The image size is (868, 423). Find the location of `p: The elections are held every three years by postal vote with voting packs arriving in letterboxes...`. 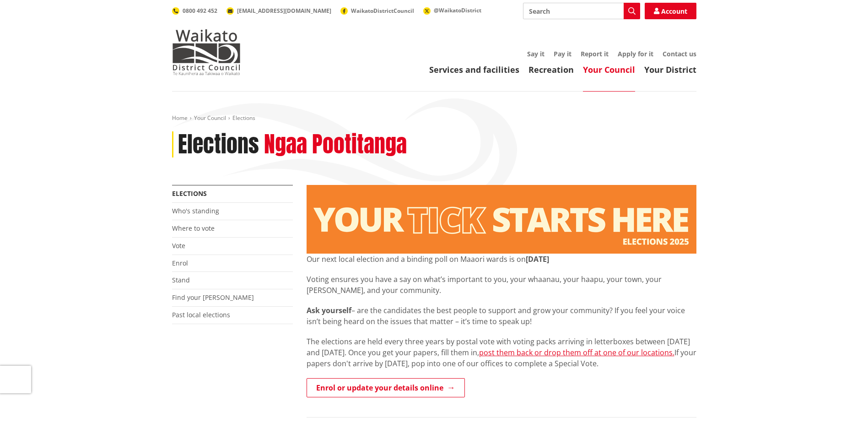

p: The elections are held every three years by postal vote with voting packs arriving in letterboxes... is located at coordinates (502, 352).